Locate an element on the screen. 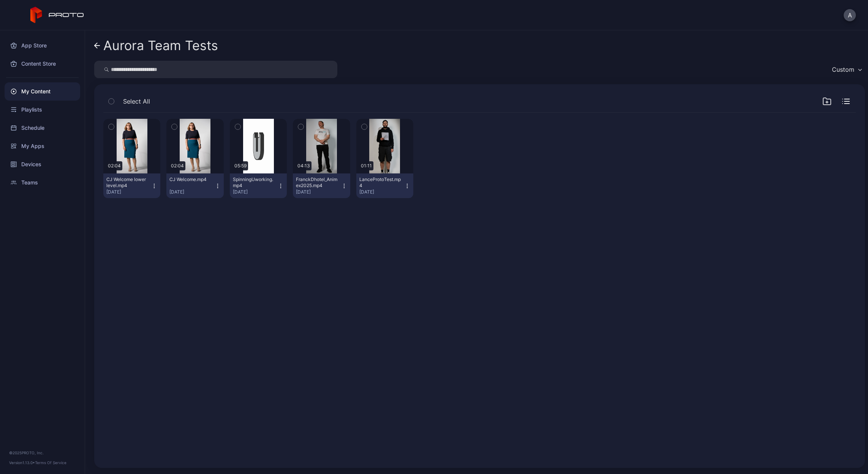 The width and height of the screenshot is (868, 474). div: © 2025 PROTO, Inc. is located at coordinates (42, 453).